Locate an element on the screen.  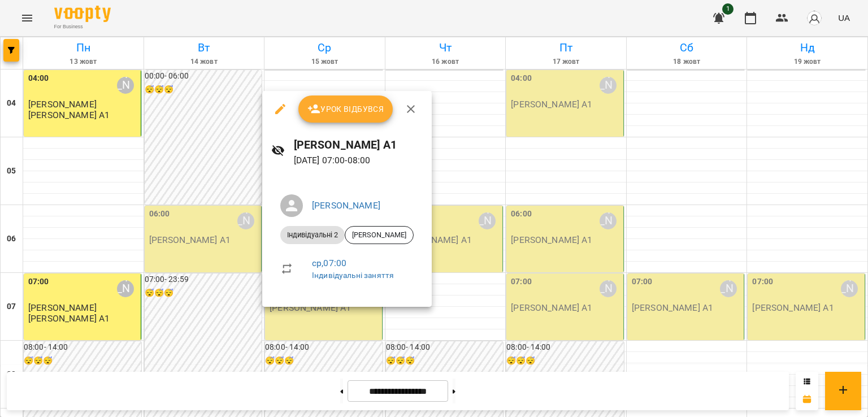
span: Урок відбувся is located at coordinates (346, 109).